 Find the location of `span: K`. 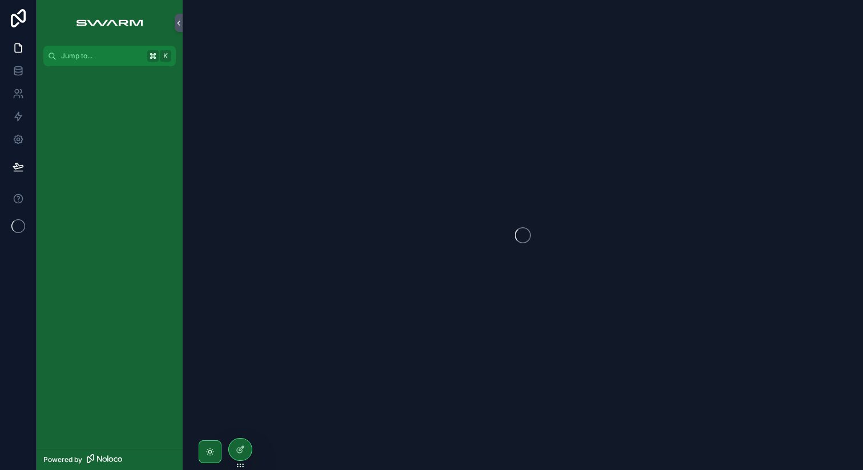

span: K is located at coordinates (166, 56).